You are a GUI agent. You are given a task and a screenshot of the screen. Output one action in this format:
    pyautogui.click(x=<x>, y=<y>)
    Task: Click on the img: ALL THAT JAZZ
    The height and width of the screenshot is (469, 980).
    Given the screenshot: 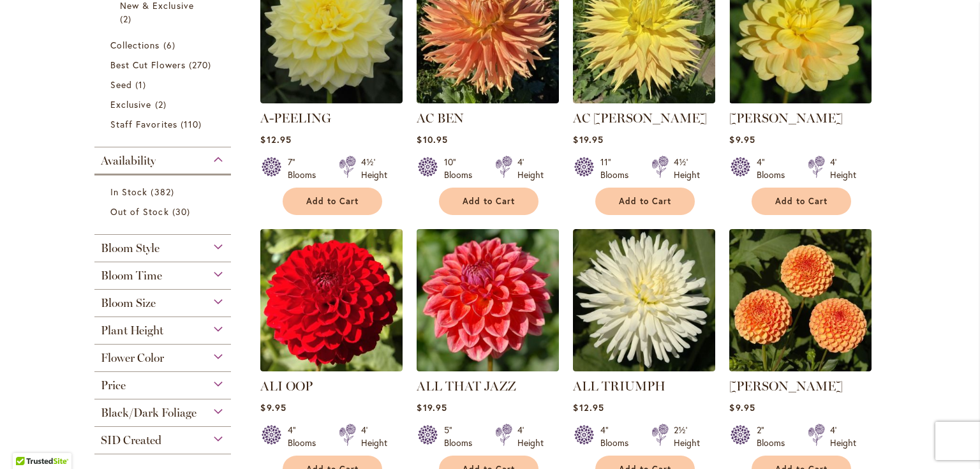 What is the action you would take?
    pyautogui.click(x=488, y=300)
    